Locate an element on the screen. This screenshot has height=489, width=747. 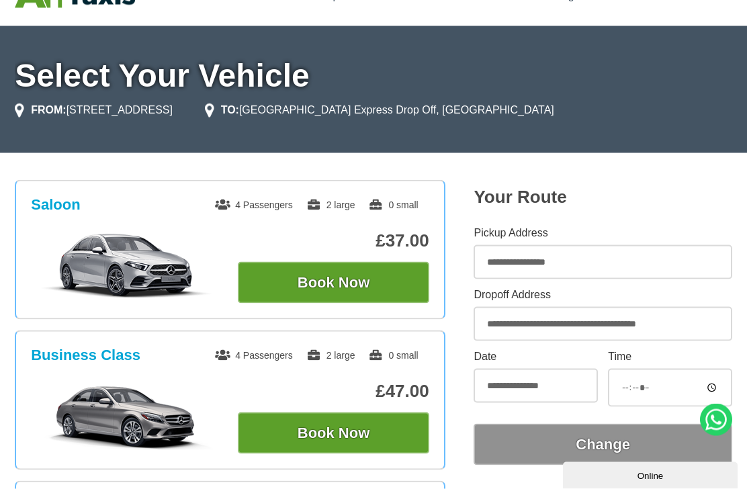
p: £37.00 is located at coordinates (333, 240).